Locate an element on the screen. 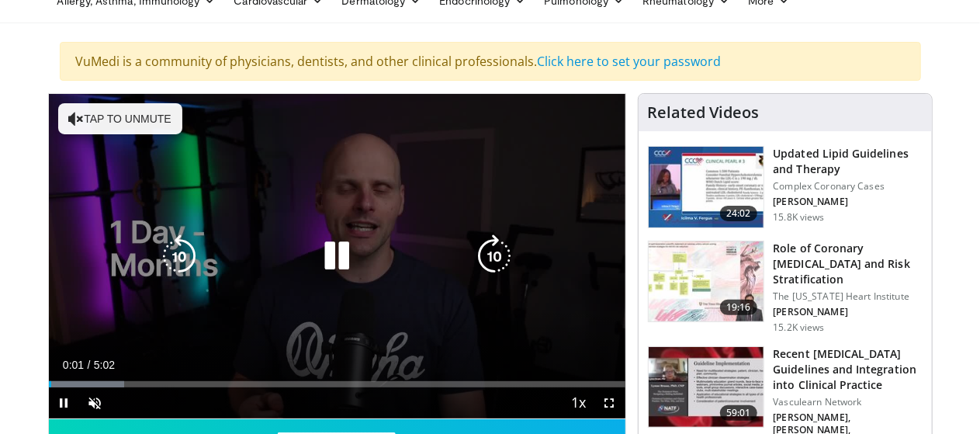  p: Complex Coronary Cases is located at coordinates (849, 186).